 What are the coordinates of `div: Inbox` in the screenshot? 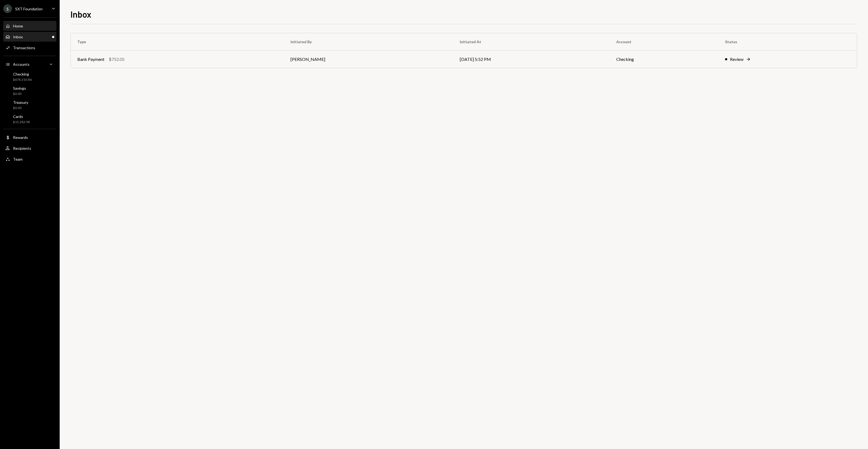 It's located at (18, 36).